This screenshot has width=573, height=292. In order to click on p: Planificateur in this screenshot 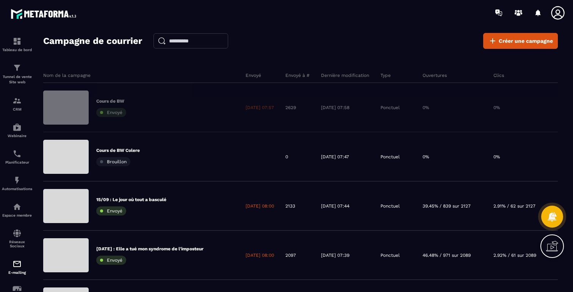, I will do `click(17, 162)`.